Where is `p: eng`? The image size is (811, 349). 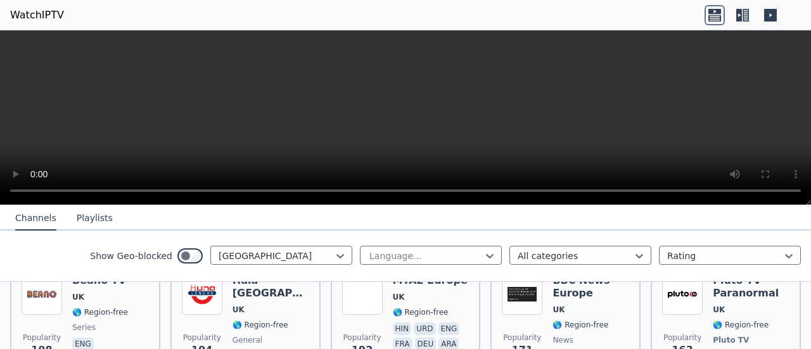
p: eng is located at coordinates (449, 329).